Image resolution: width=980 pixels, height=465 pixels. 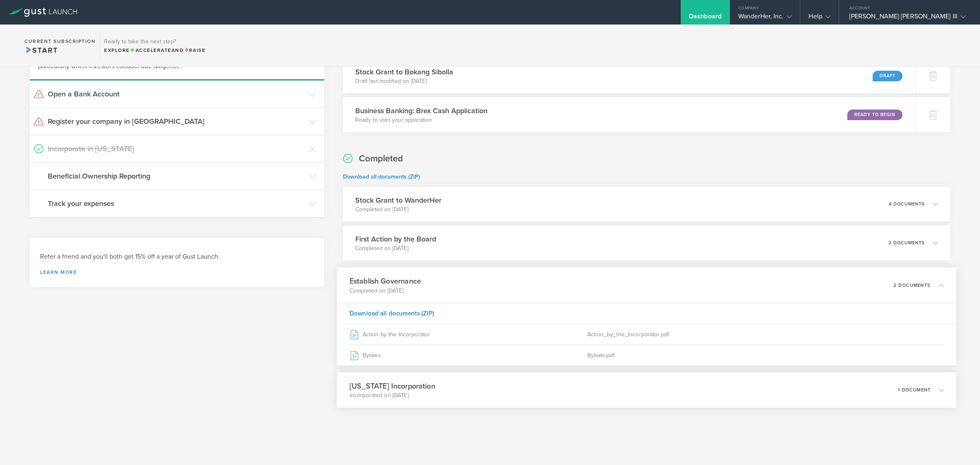 I want to click on div: Dashboard, so click(x=705, y=18).